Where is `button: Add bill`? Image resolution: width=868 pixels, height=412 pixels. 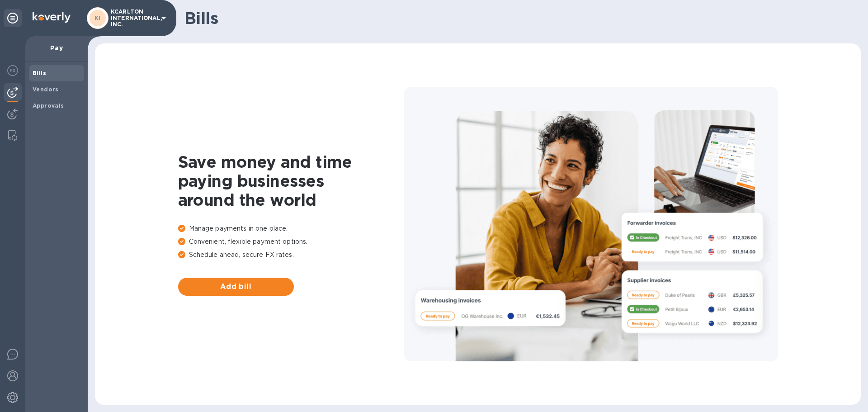 button: Add bill is located at coordinates (236, 286).